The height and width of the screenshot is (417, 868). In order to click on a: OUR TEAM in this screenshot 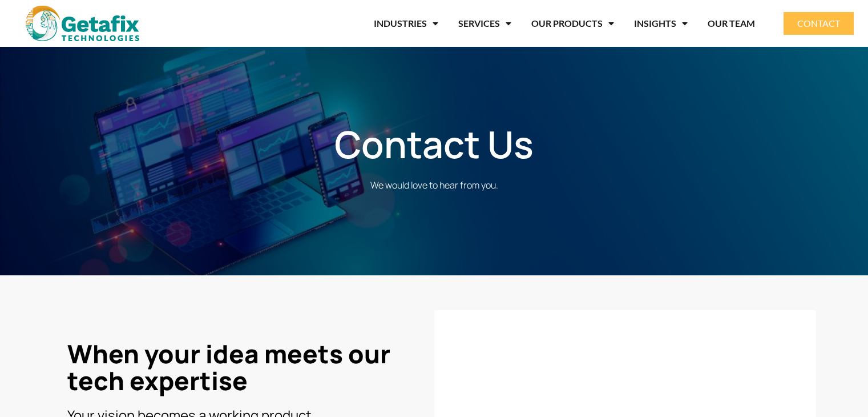, I will do `click(731, 23)`.